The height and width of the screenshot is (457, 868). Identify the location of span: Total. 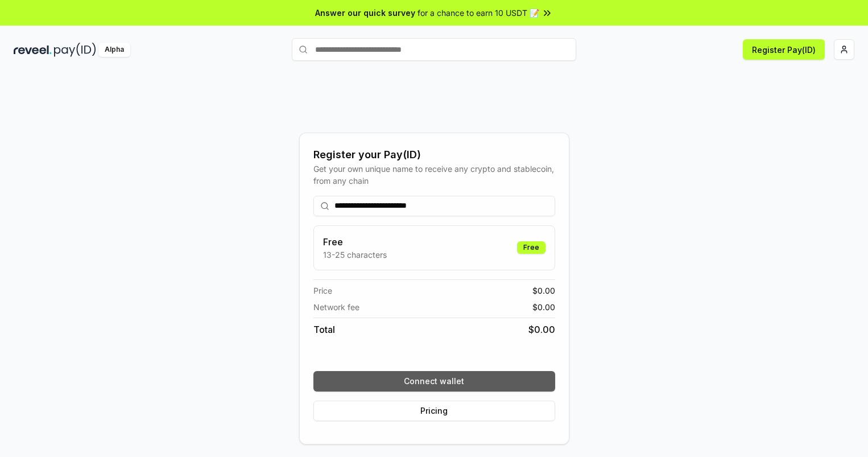
(324, 329).